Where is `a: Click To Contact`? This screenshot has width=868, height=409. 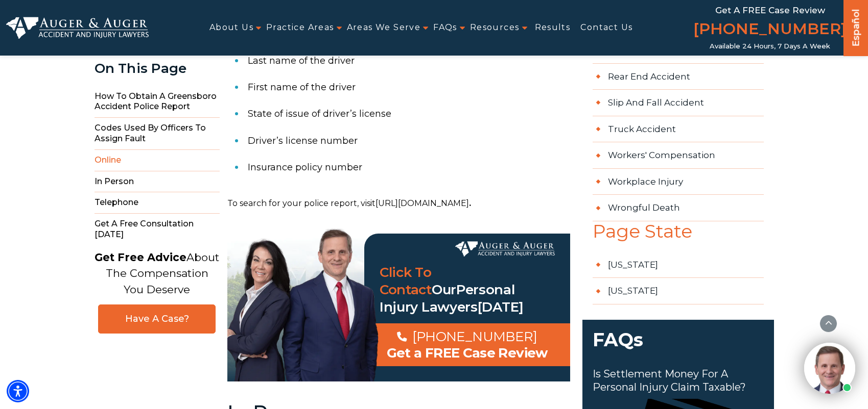
a: Click To Contact is located at coordinates (406, 281).